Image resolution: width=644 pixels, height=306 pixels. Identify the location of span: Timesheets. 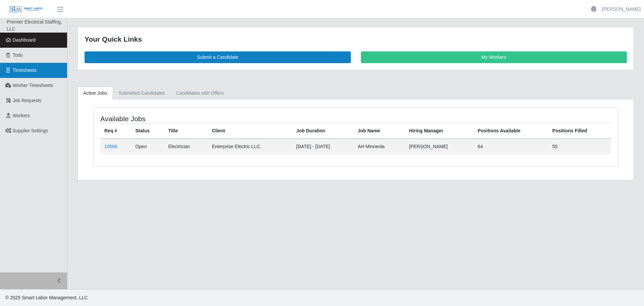
(25, 70).